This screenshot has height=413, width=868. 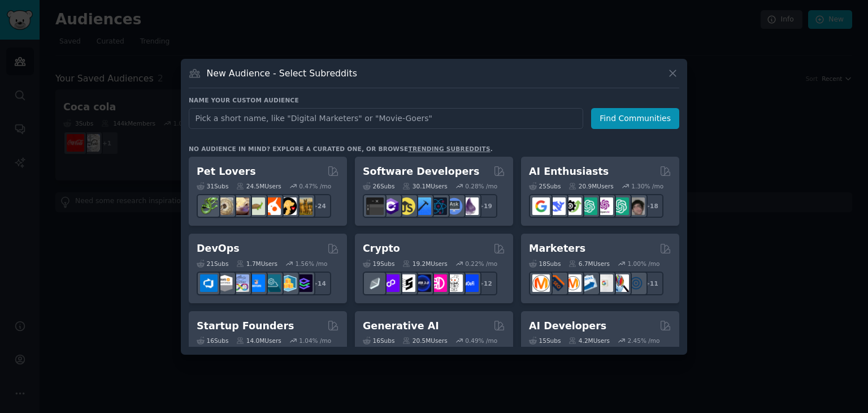 I want to click on img: azuredevops, so click(x=208, y=283).